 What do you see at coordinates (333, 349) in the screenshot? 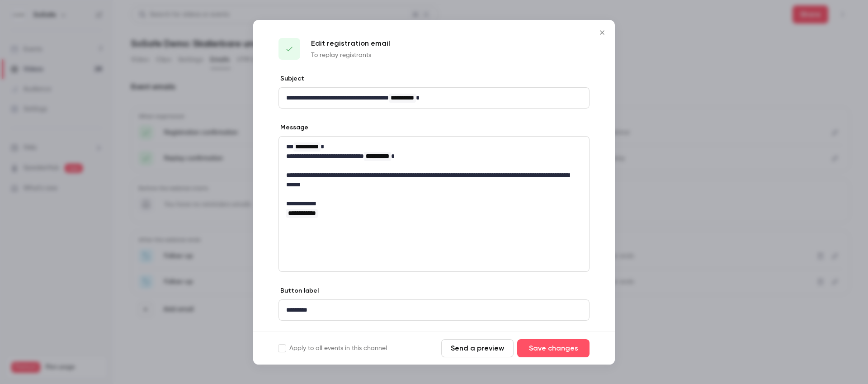
I see `label: Apply to all events in this channel` at bounding box center [333, 349].